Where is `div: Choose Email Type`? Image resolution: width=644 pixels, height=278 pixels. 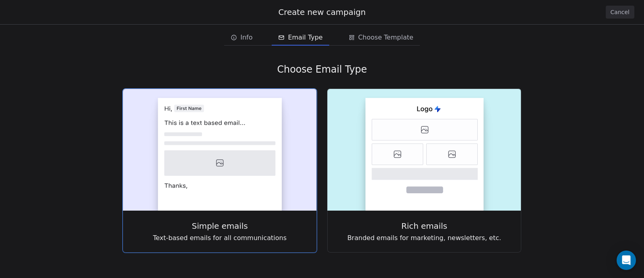
div: Choose Email Type is located at coordinates (322, 69).